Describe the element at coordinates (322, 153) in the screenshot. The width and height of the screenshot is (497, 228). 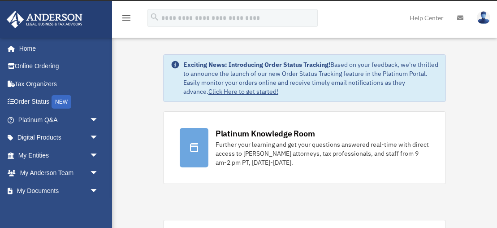
I see `div: Further your learning and get your questions answered real-time with direct access to [PERSON_NAM...` at that location.